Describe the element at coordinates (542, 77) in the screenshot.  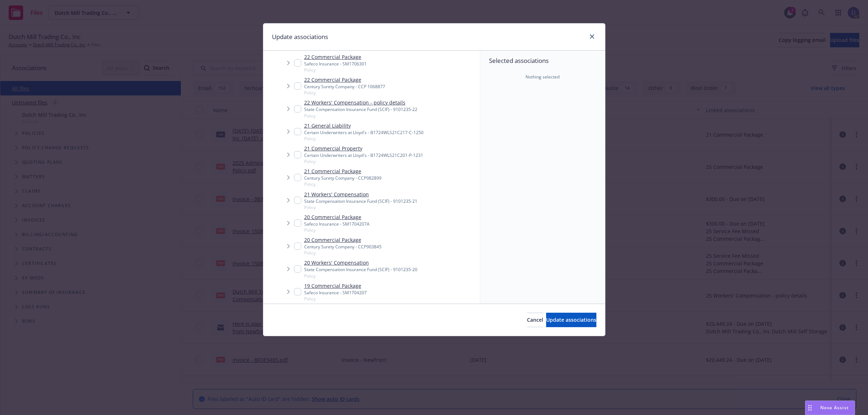
I see `span: Nothing selected` at that location.